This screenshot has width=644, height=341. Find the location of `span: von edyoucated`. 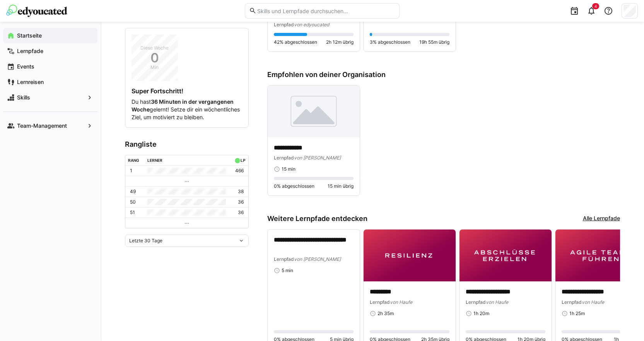

span: von edyoucated is located at coordinates (311, 25).